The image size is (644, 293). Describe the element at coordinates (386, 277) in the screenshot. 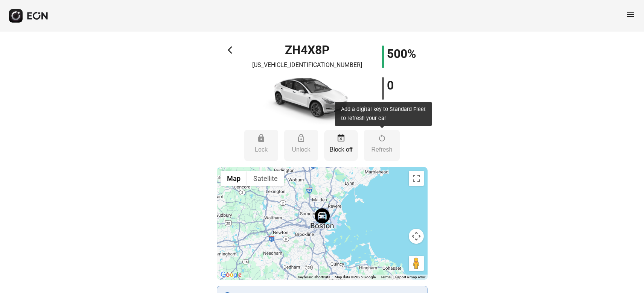

I see `a: Terms (opens in new tab)` at that location.